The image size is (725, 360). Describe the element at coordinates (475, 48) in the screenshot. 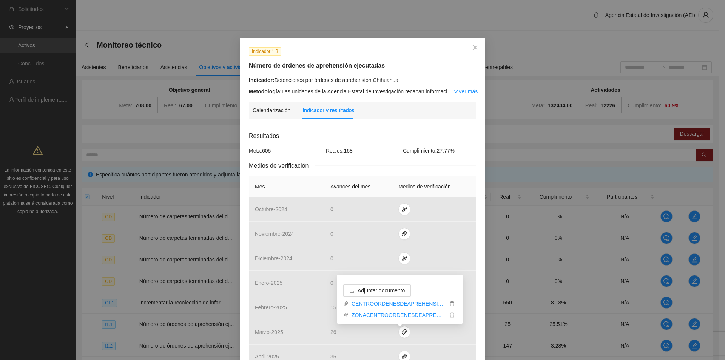

I see `span: close` at that location.